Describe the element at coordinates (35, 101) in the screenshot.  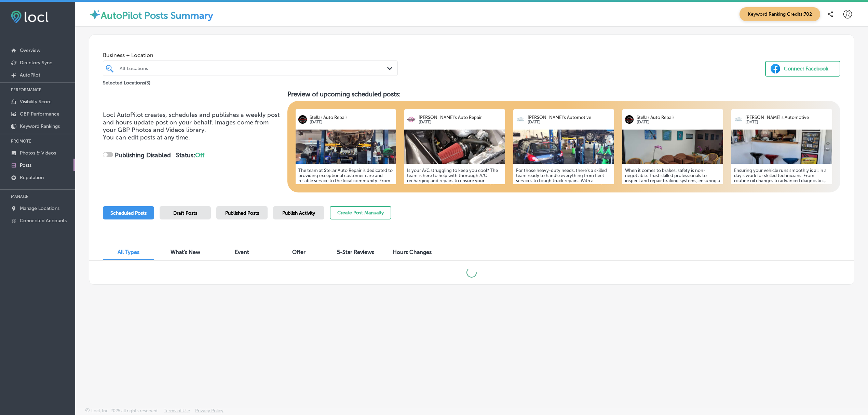
I see `p: Visibility Score` at that location.